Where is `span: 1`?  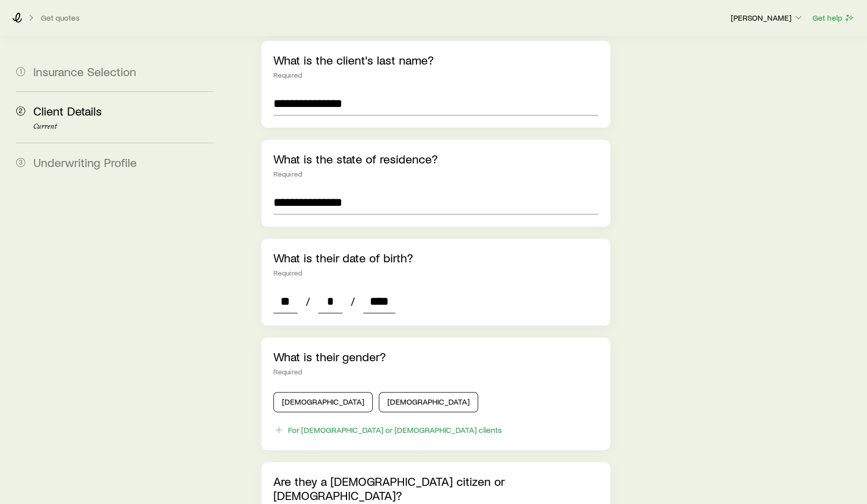
span: 1 is located at coordinates (20, 71).